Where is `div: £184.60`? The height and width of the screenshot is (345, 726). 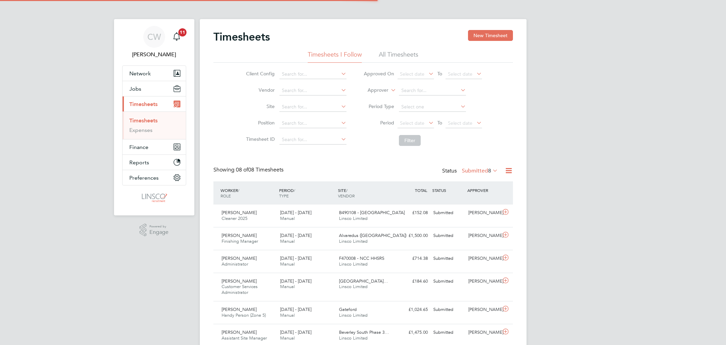
div: £184.60 is located at coordinates (413, 281).